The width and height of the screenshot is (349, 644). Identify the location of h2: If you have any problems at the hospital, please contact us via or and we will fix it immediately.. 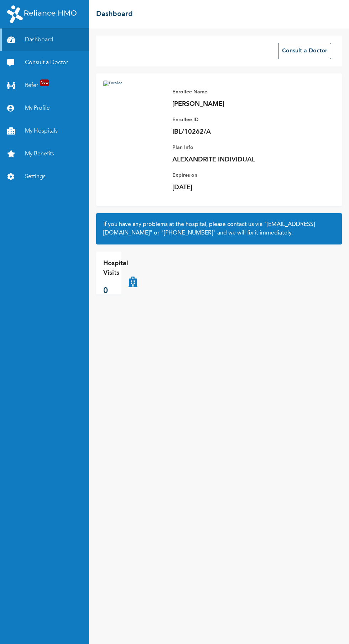
(219, 229).